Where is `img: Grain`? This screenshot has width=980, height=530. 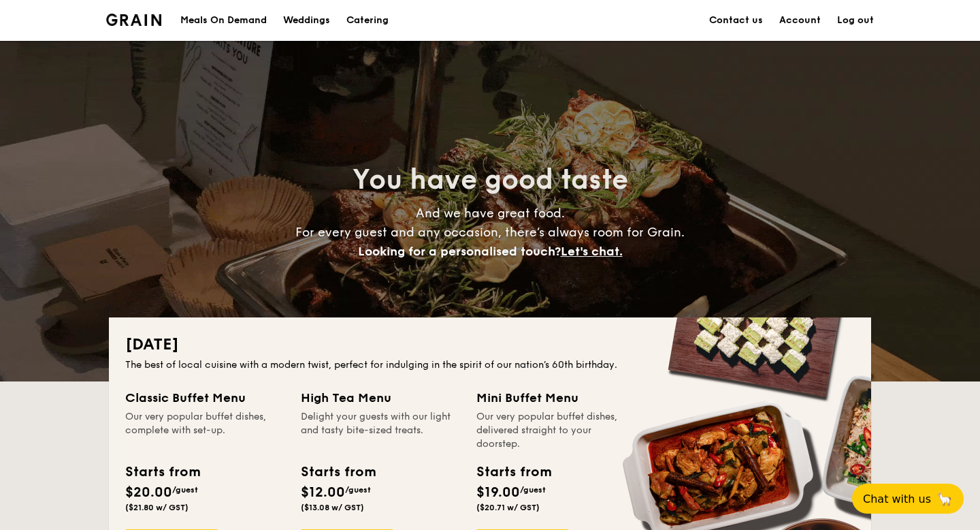 img: Grain is located at coordinates (133, 20).